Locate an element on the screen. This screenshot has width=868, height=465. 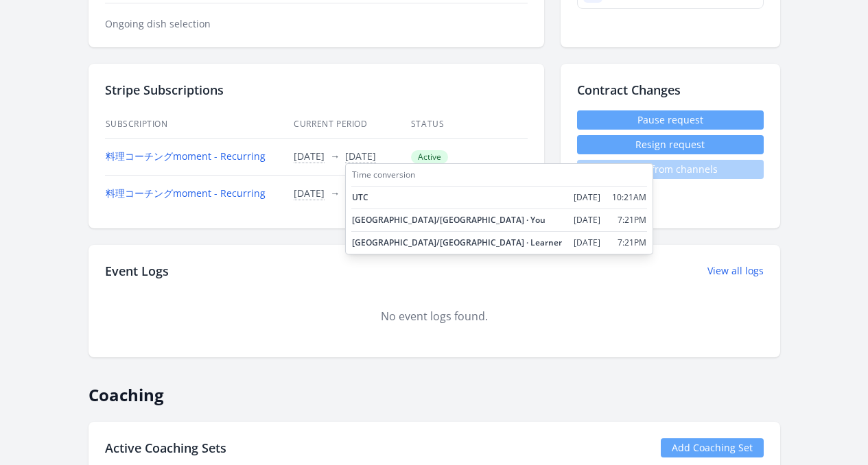
h2: Coaching is located at coordinates (434, 390).